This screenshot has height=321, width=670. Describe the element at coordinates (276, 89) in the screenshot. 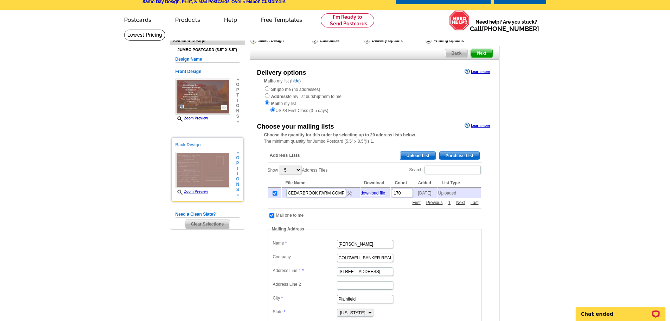

I see `strong: Ship` at that location.